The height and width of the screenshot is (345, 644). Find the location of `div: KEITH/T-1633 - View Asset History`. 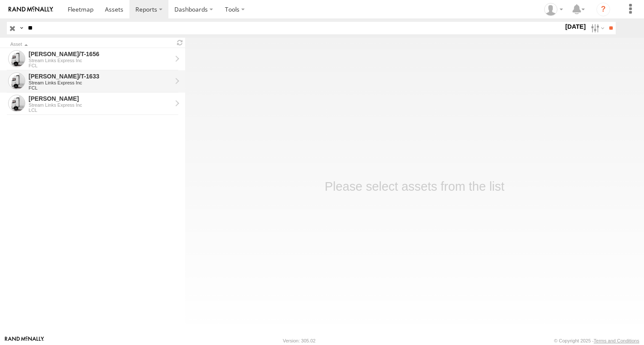

div: KEITH/T-1633 - View Asset History is located at coordinates (101, 77).